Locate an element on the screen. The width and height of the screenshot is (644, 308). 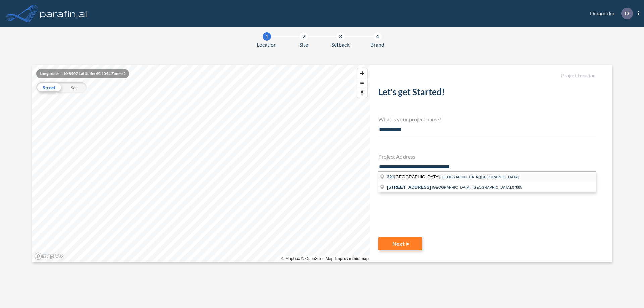
span: Brand is located at coordinates (377, 44).